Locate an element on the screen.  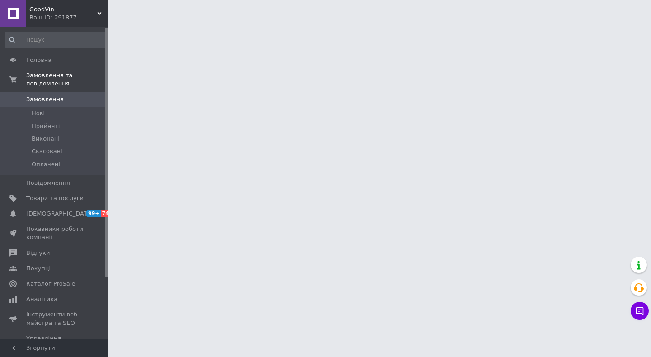
span: Аналітика is located at coordinates (42, 299).